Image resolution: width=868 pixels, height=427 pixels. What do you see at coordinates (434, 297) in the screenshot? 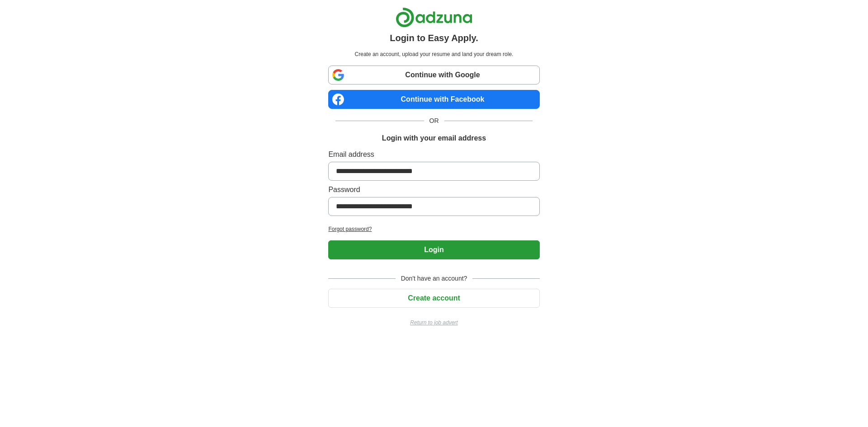
I see `a: Create account` at bounding box center [434, 297].